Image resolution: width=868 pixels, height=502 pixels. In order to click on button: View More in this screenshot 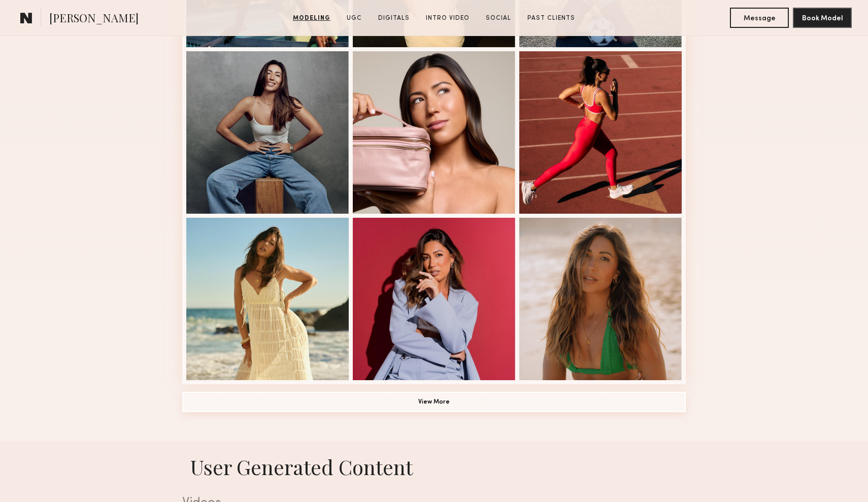, I will do `click(434, 402)`.